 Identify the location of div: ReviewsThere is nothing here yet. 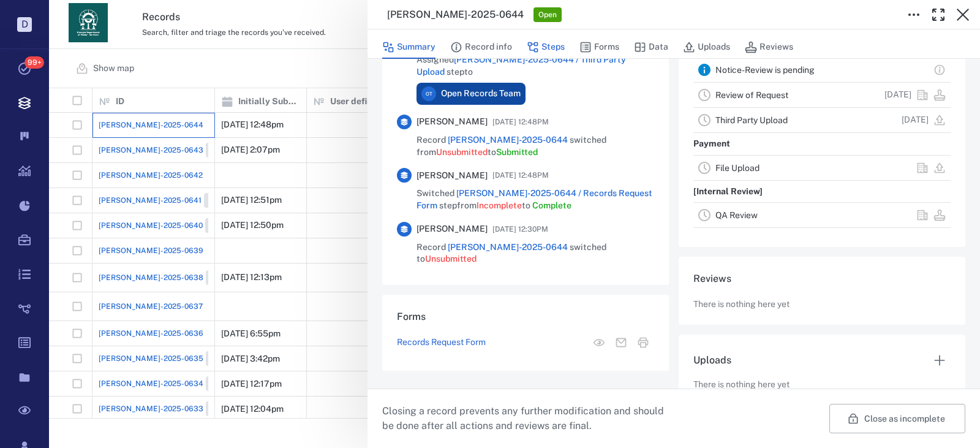
(822, 296).